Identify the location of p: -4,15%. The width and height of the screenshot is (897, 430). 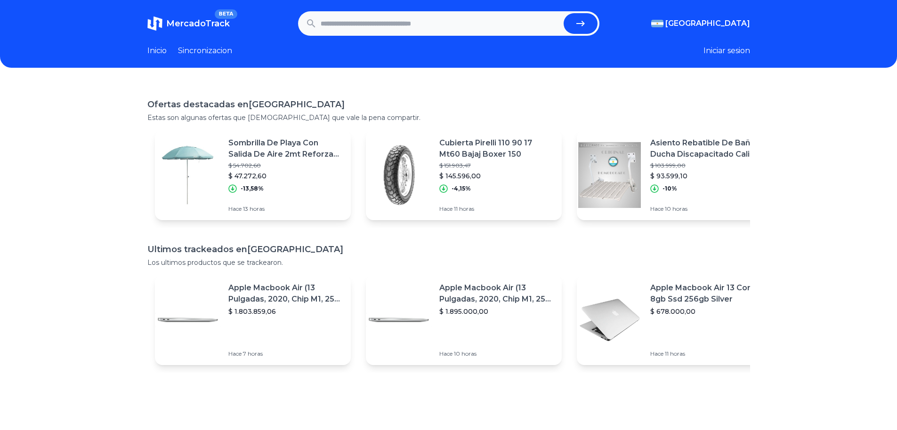
(461, 189).